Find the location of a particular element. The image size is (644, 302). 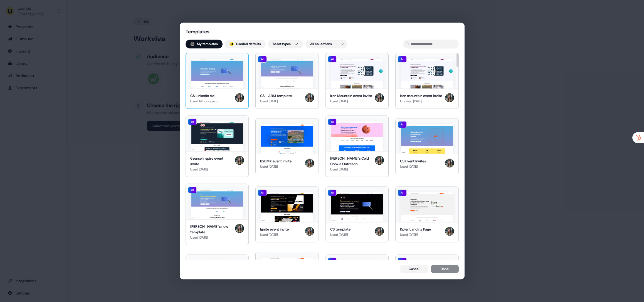

button: My templates is located at coordinates (204, 44).